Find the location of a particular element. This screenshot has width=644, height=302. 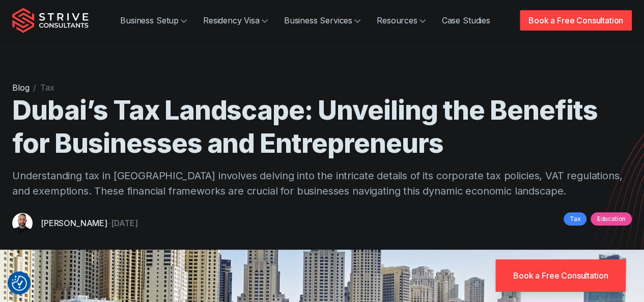

a: Education is located at coordinates (611, 219).